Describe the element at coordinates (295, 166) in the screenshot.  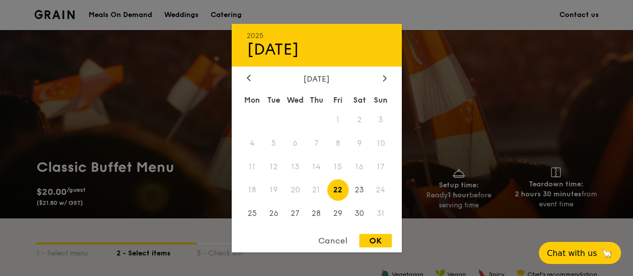
I see `span: 13` at that location.